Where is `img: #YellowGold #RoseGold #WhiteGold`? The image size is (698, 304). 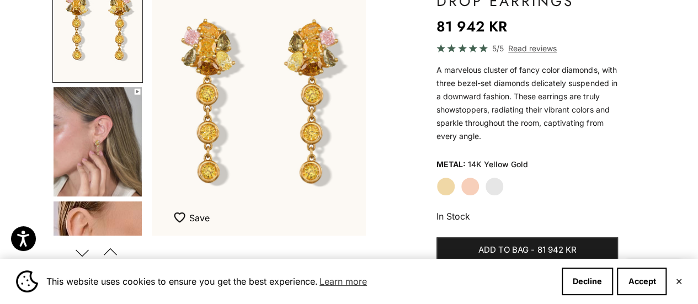 img: #YellowGold #RoseGold #WhiteGold is located at coordinates (98, 142).